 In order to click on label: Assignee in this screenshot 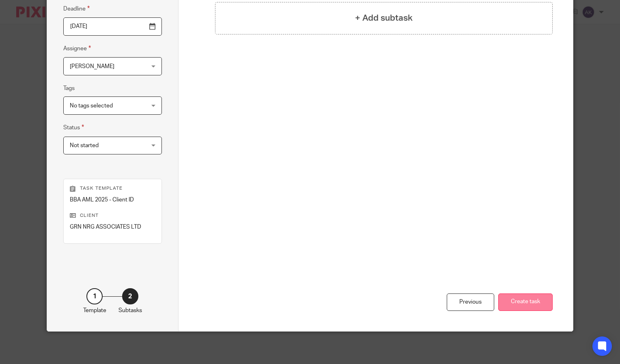, I will do `click(77, 48)`.